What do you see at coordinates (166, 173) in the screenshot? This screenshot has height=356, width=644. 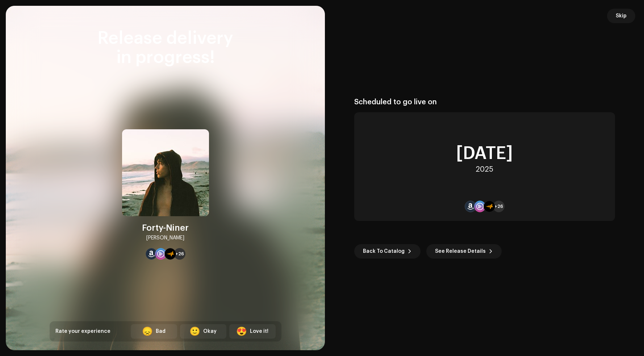 I see `img: ae6215cf-5b18-43a3-bf8a-10f1dd10a501` at bounding box center [166, 173].